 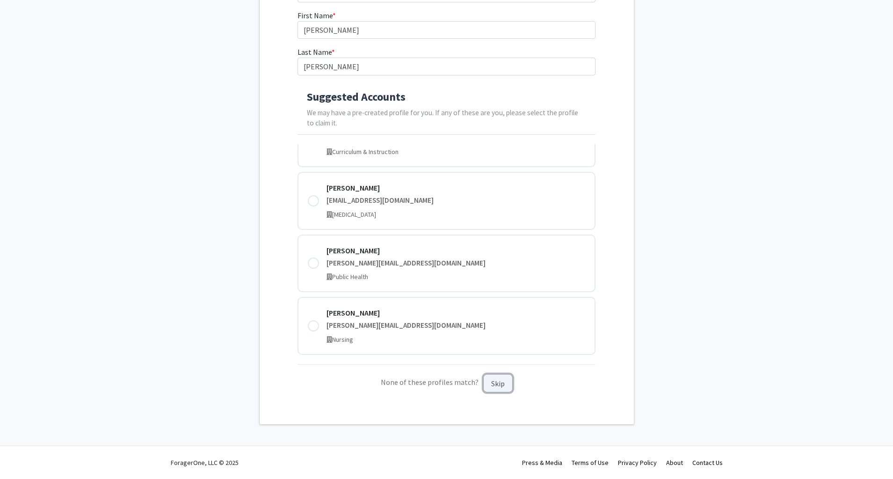 What do you see at coordinates (674, 462) in the screenshot?
I see `a: About` at bounding box center [674, 462].